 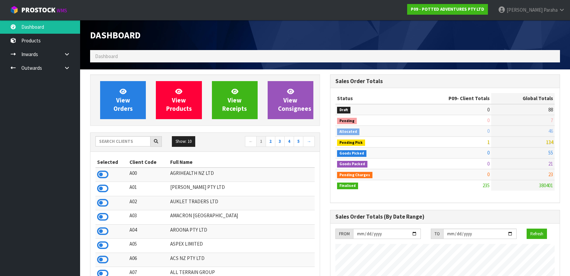 What do you see at coordinates (112, 162) in the screenshot?
I see `th: Selected` at bounding box center [112, 162].